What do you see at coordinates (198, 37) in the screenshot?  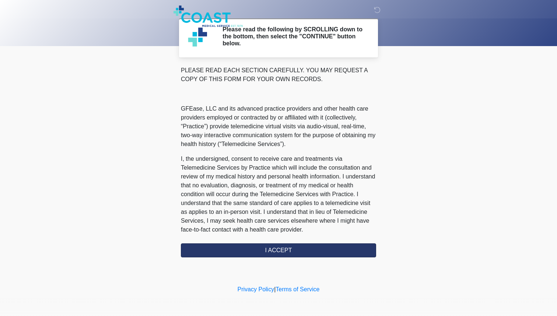 I see `img: Agent Avatar` at bounding box center [198, 37].